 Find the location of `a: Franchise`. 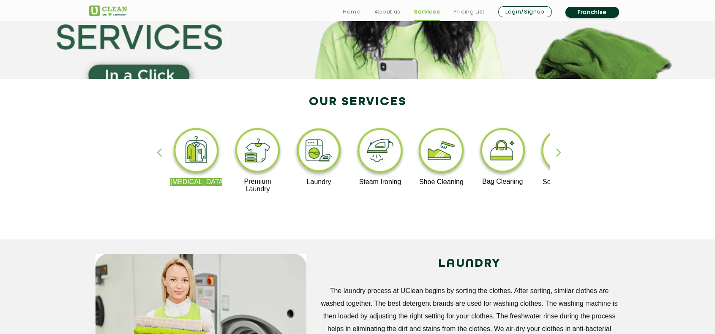

a: Franchise is located at coordinates (592, 12).